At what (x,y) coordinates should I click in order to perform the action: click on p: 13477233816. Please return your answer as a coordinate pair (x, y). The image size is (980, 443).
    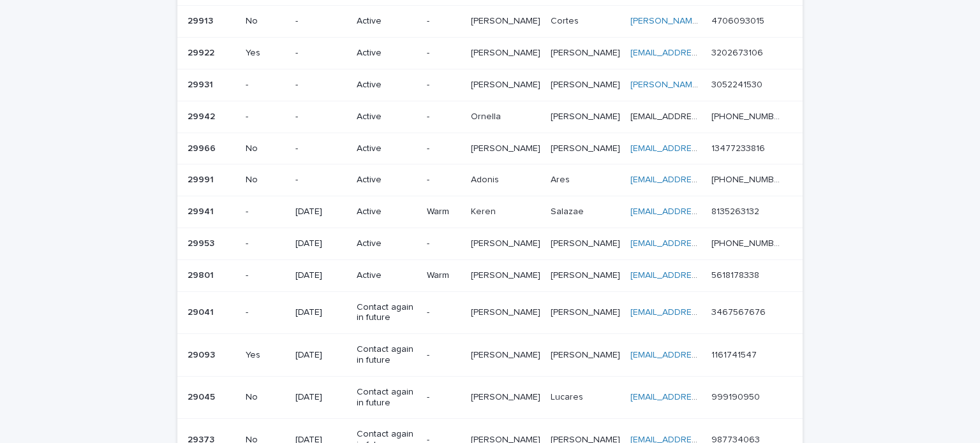
    Looking at the image, I should click on (739, 147).